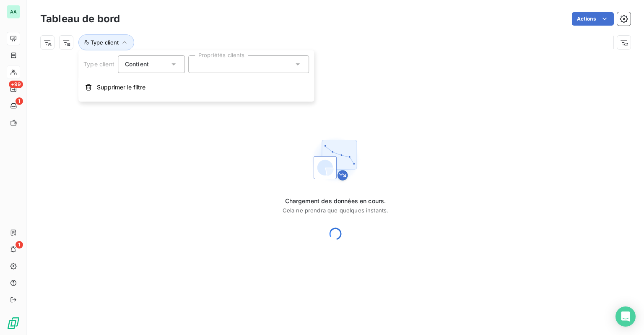  I want to click on span: Supprimer le filtre, so click(121, 88).